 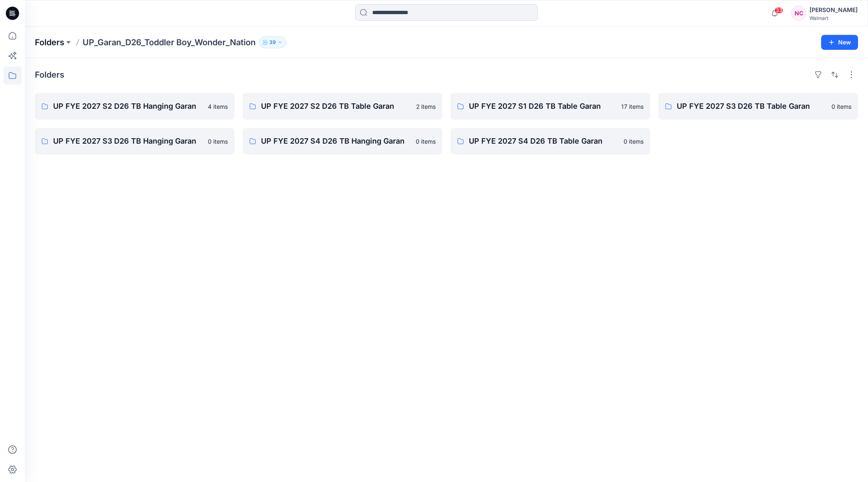 What do you see at coordinates (128, 141) in the screenshot?
I see `p: UP FYE 2027 S3 D26 TB Hanging Garan` at bounding box center [128, 141].